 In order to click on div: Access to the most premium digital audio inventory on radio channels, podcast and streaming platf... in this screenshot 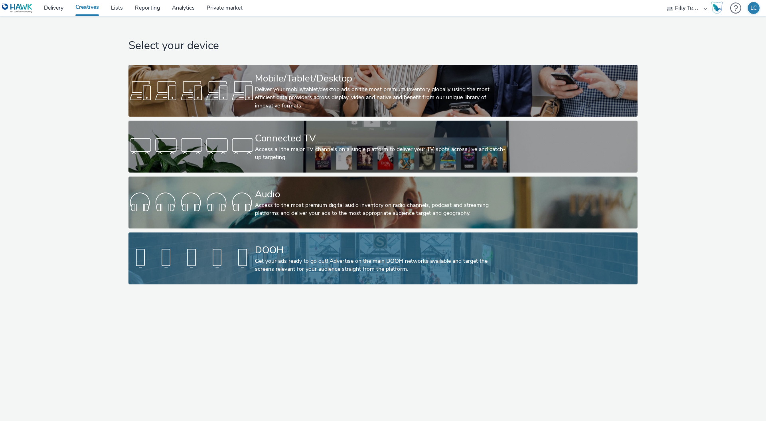, I will do `click(382, 209)`.